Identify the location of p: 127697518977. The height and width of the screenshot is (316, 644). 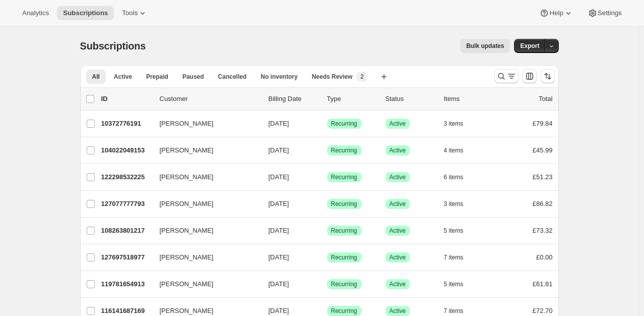
(126, 258).